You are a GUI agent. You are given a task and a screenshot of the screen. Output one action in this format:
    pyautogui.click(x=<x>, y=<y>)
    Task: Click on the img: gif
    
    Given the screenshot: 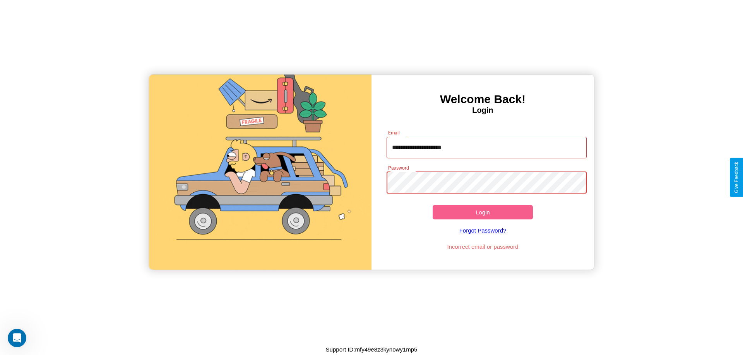 What is the action you would take?
    pyautogui.click(x=260, y=172)
    